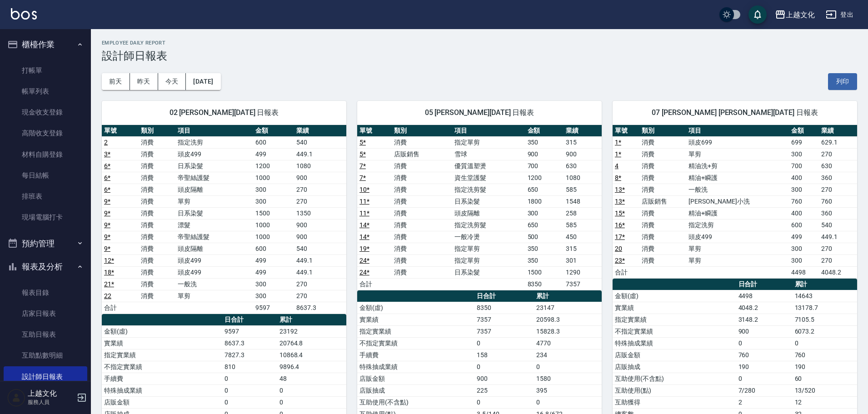 The image size is (868, 414). I want to click on td: 540, so click(320, 249).